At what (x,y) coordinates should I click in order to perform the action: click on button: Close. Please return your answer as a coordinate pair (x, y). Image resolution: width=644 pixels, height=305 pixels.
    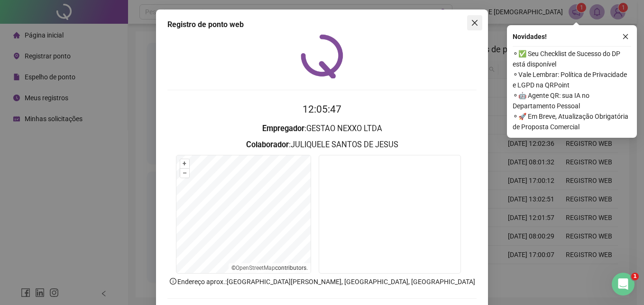
    Looking at the image, I should click on (475, 23).